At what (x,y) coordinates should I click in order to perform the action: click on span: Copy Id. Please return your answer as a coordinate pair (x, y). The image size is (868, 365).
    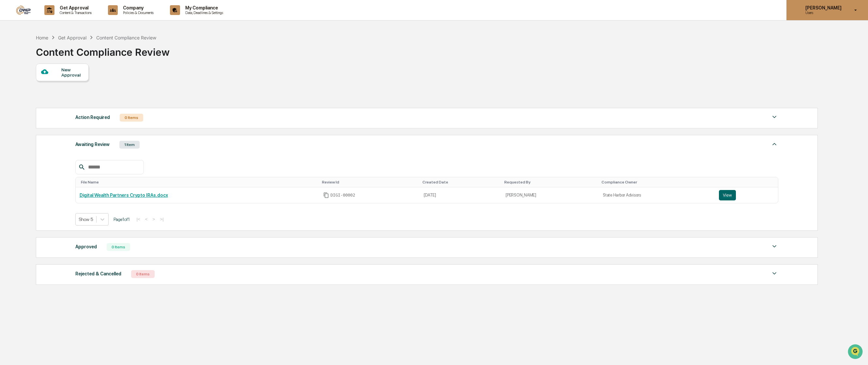
    Looking at the image, I should click on (326, 196).